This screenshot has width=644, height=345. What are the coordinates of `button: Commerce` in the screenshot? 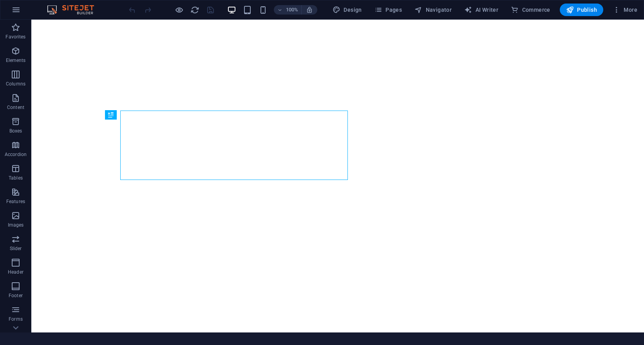 It's located at (530, 9).